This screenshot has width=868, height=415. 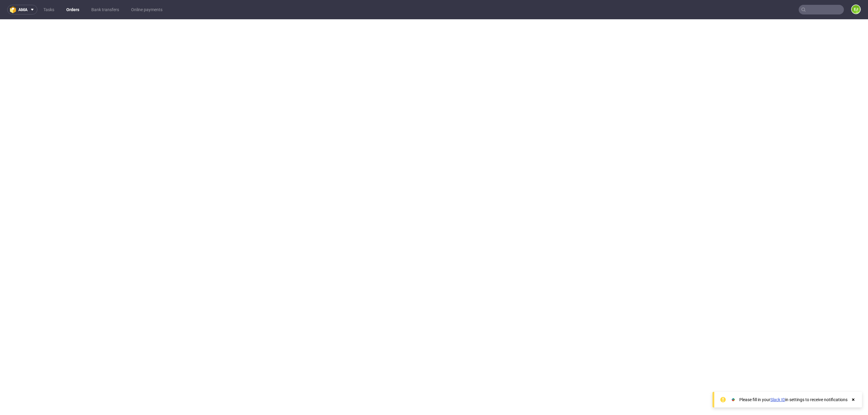 I want to click on figcaption: EJ, so click(x=856, y=10).